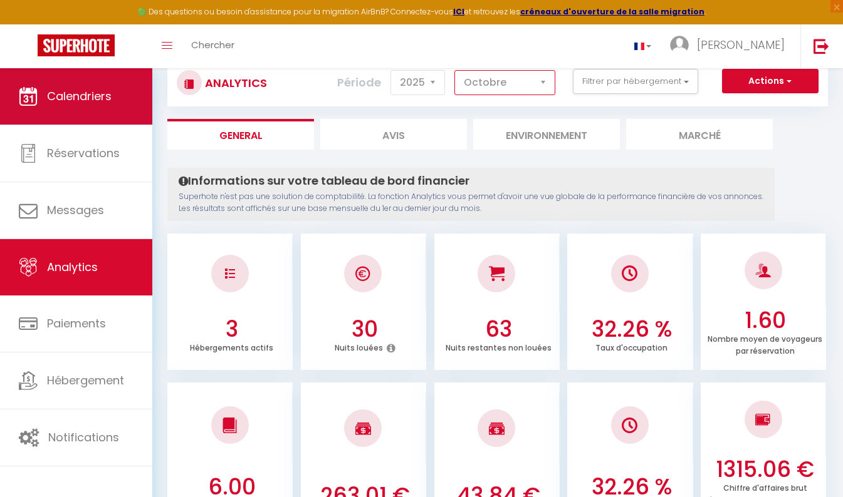 The image size is (843, 497). Describe the element at coordinates (459, 11) in the screenshot. I see `strong: ICI` at that location.